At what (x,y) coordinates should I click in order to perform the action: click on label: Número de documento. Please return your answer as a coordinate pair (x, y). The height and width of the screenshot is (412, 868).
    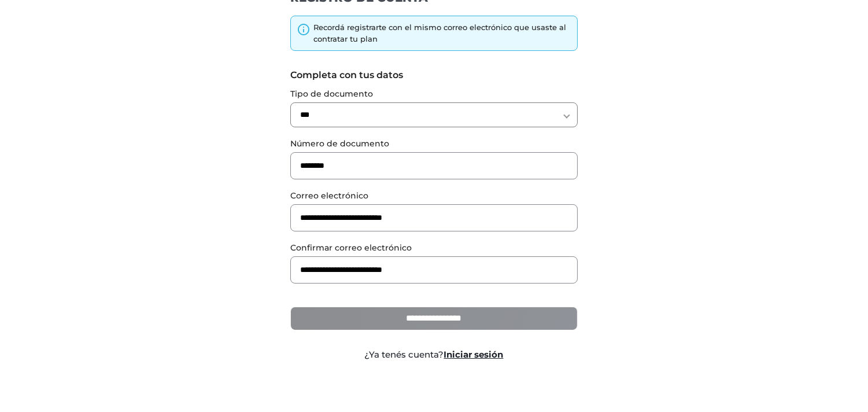
    Looking at the image, I should click on (434, 144).